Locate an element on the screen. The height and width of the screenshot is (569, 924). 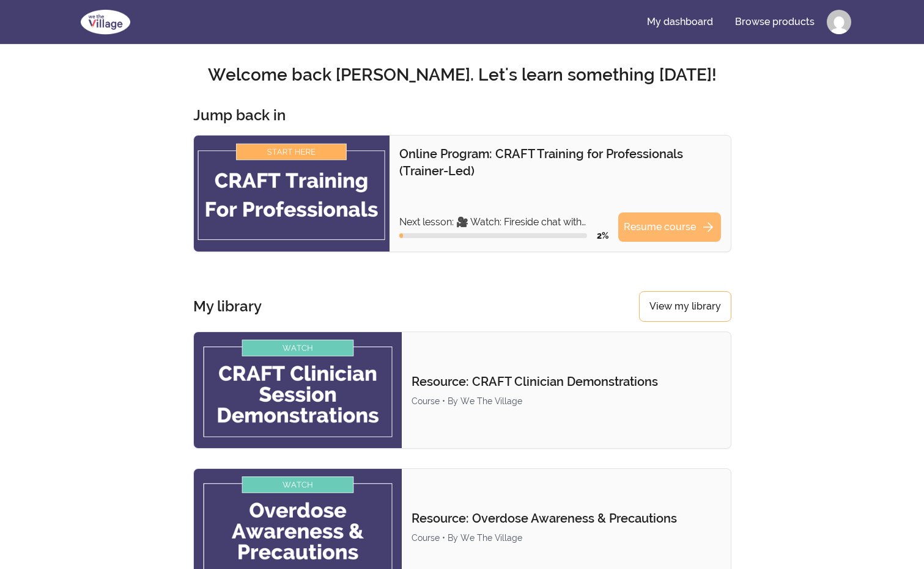
a: My dashboard is located at coordinates (680, 22).